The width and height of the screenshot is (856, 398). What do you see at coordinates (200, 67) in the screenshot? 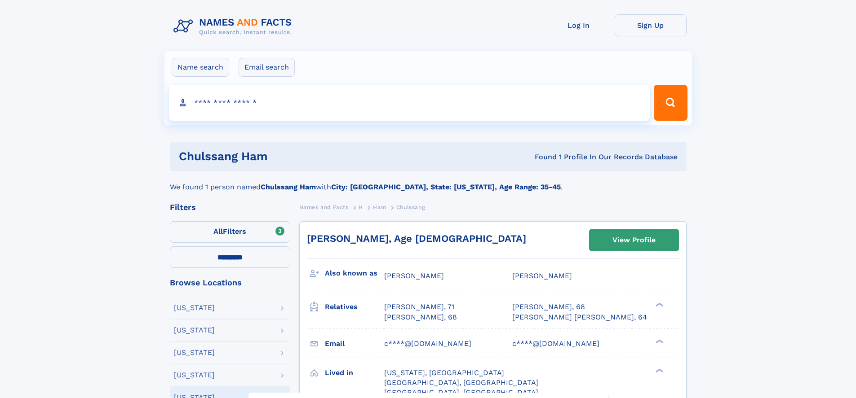
I see `label: Name search` at bounding box center [200, 67].